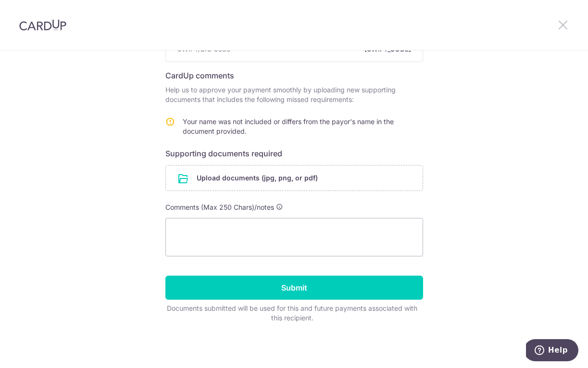  What do you see at coordinates (294, 75) in the screenshot?
I see `h6: CardUp comments` at bounding box center [294, 75].